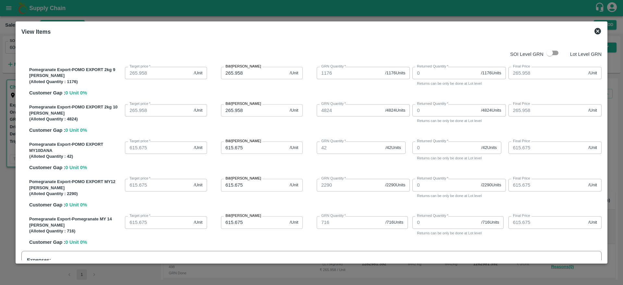 This screenshot has width=623, height=285. I want to click on p: (Alloted Quantity : 1176 ), so click(76, 82).